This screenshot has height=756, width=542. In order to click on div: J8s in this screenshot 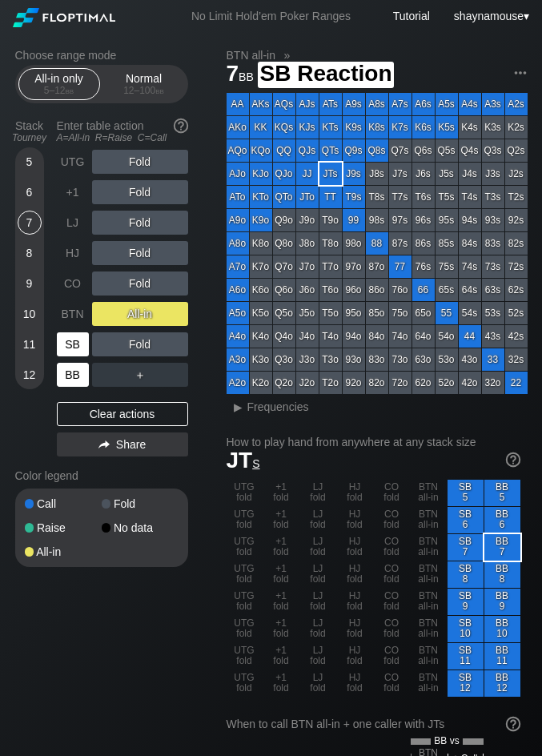, I will do `click(377, 174)`.